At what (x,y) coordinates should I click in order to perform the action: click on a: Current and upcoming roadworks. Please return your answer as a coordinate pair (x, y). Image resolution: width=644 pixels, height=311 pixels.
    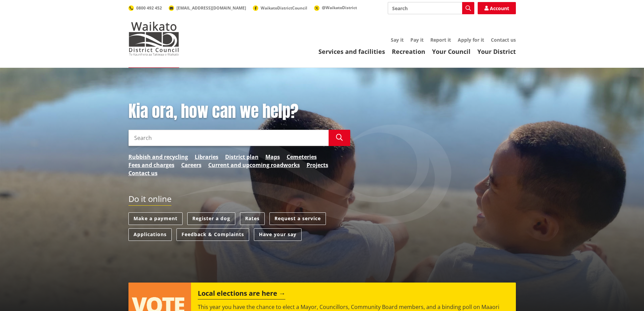
    Looking at the image, I should click on (254, 165).